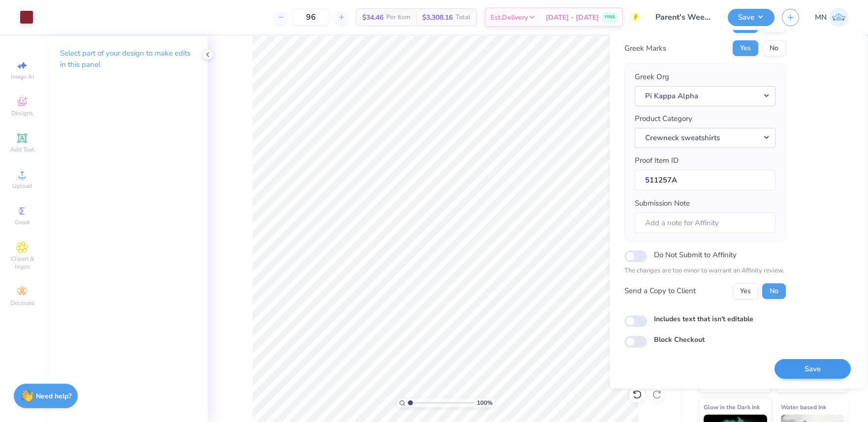  Describe the element at coordinates (706, 138) in the screenshot. I see `button: Crewneck sweatshirts` at that location.